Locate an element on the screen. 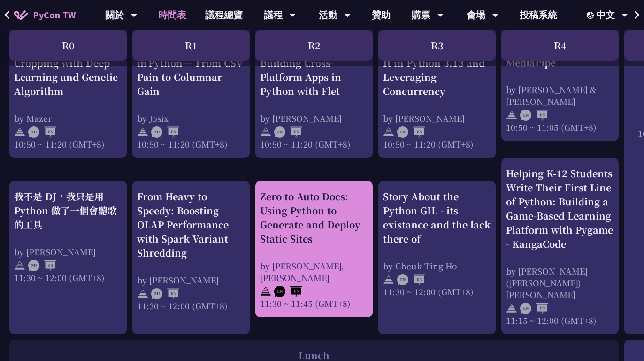 This screenshot has height=361, width=644. div: 11:15 ~ 12:00 (GMT+8) is located at coordinates (560, 319).